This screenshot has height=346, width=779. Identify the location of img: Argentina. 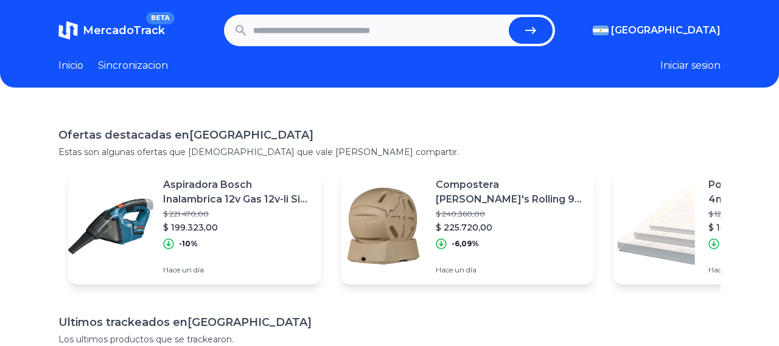
(600, 30).